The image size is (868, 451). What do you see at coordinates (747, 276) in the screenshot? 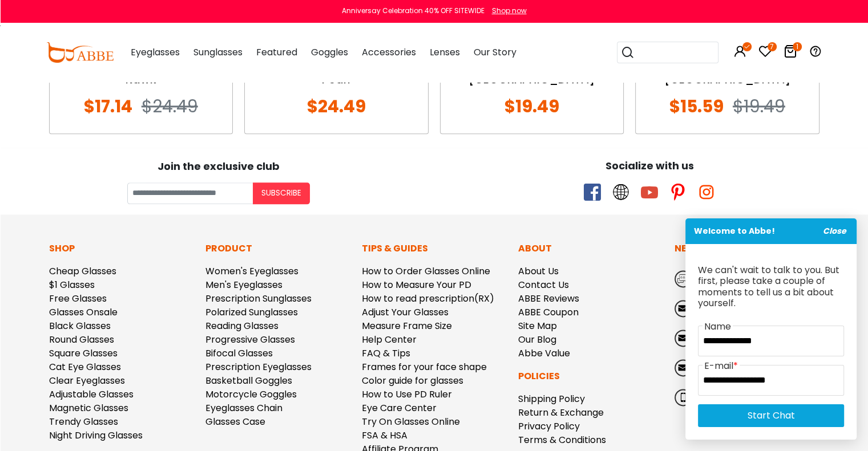
I see `a: Live chat MON - SAT: 9am - 7pm (PST)` at bounding box center [747, 276].